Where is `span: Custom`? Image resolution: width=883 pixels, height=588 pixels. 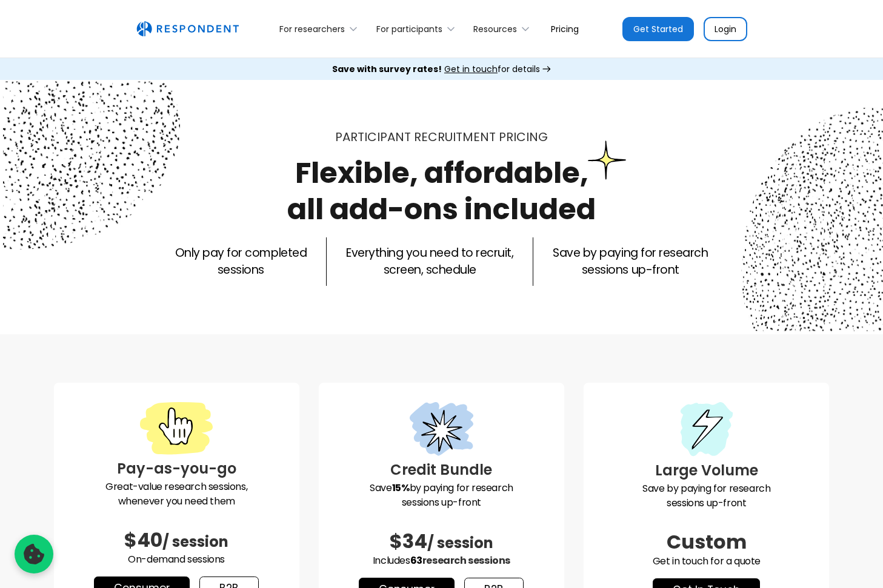 span: Custom is located at coordinates (707, 542).